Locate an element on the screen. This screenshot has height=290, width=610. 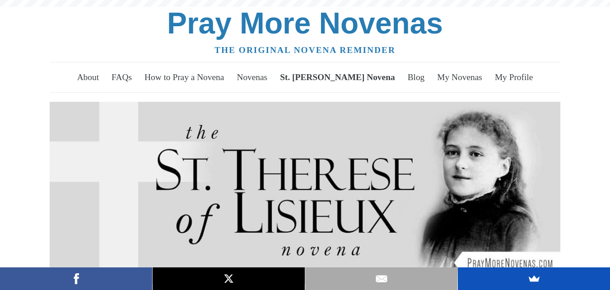
a: X is located at coordinates (229, 278).